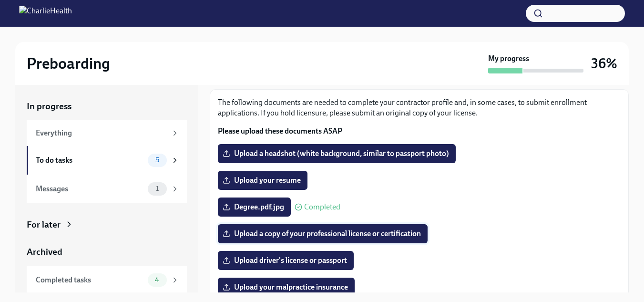  Describe the element at coordinates (286, 260) in the screenshot. I see `label: Upload driver's license or passport` at that location.